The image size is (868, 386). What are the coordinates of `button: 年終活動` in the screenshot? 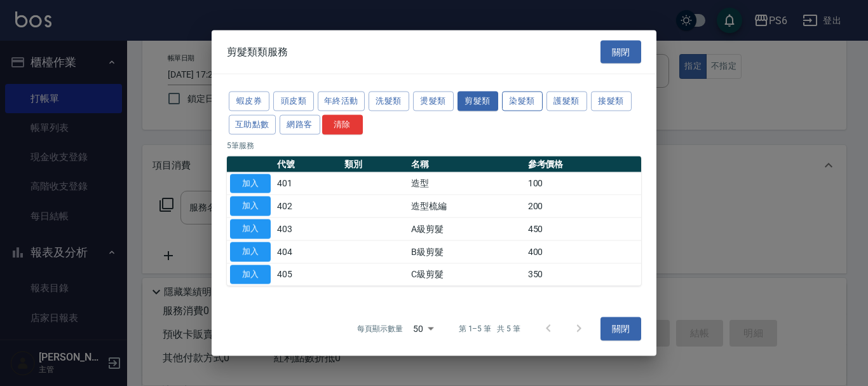 It's located at (341, 101).